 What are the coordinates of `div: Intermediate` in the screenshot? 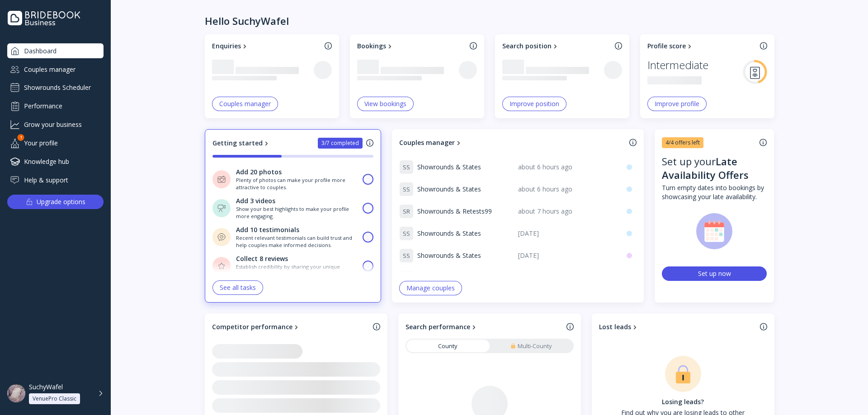 It's located at (677, 65).